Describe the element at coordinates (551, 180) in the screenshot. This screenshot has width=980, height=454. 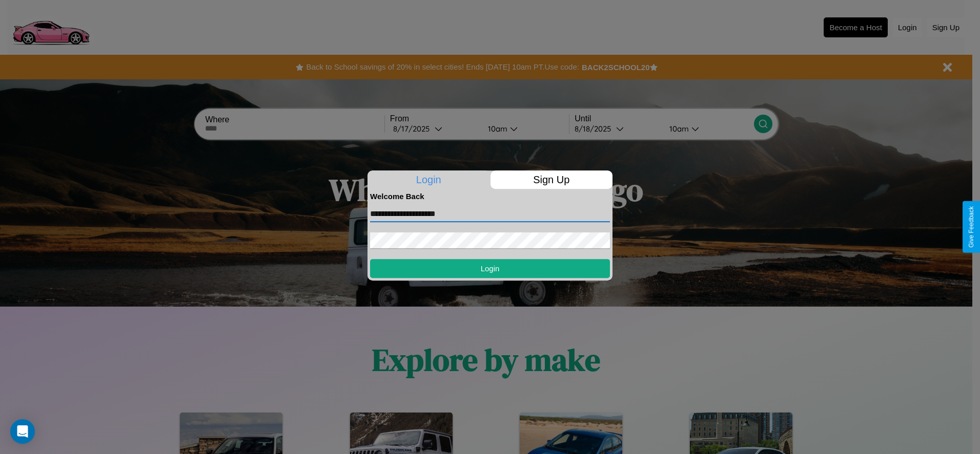
I see `p: Sign Up` at that location.